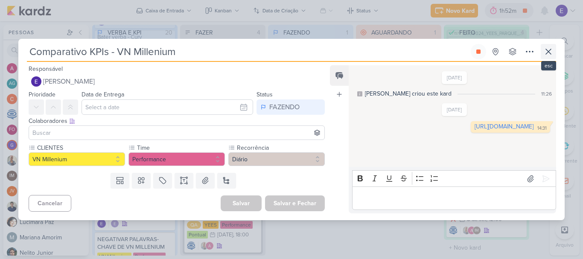  I want to click on button: Performance, so click(177, 159).